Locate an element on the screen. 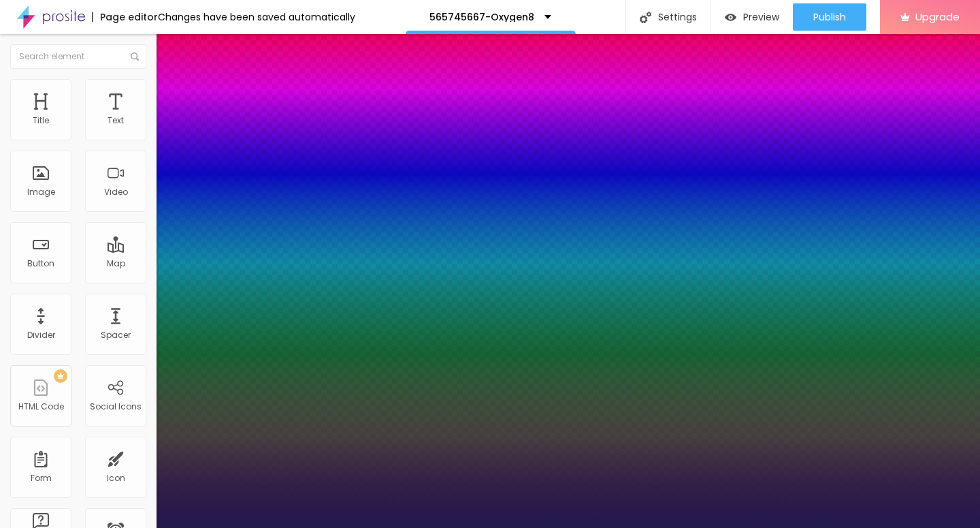  div: HTML Code is located at coordinates (41, 407).